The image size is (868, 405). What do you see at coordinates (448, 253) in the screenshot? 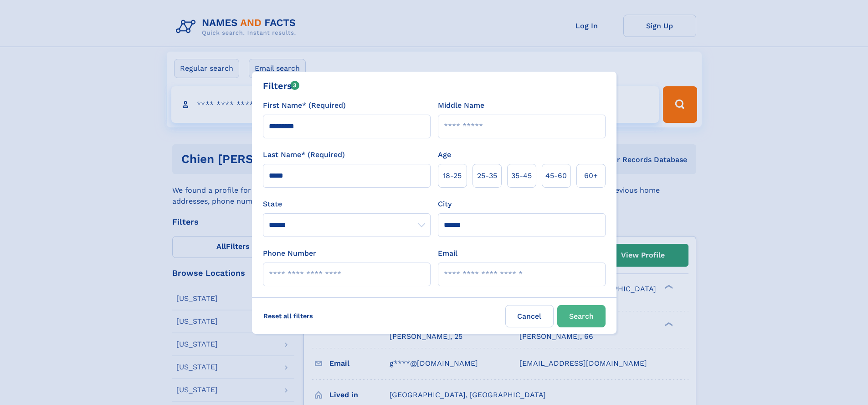
I see `label: Email` at bounding box center [448, 253].